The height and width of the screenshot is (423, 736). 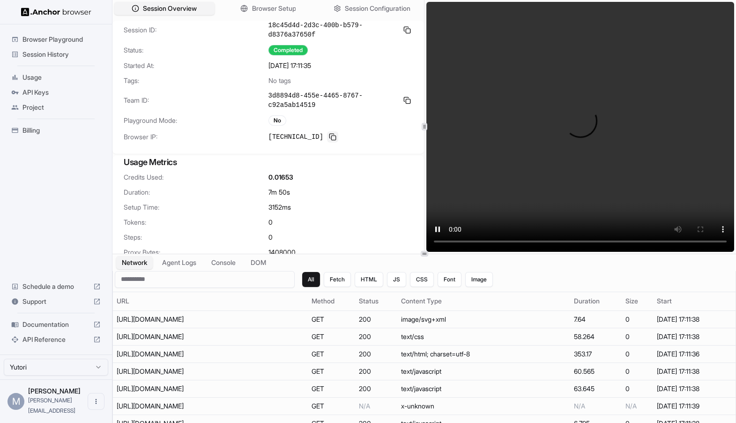 What do you see at coordinates (56, 77) in the screenshot?
I see `div: Usage` at bounding box center [56, 77].